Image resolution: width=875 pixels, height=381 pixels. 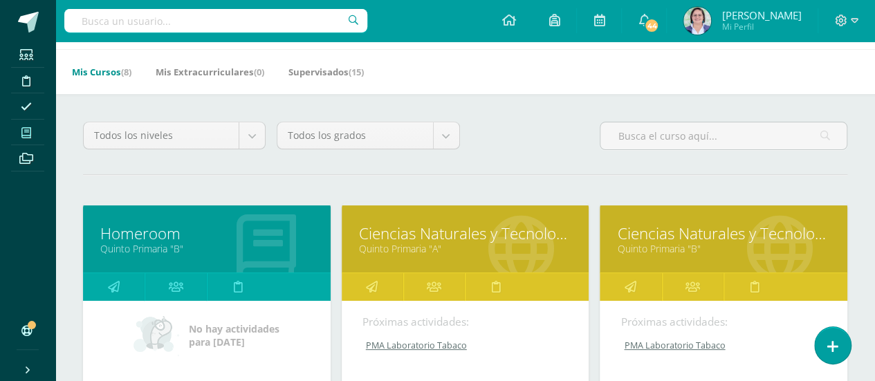 I want to click on input: Busca un usuario..., so click(x=216, y=21).